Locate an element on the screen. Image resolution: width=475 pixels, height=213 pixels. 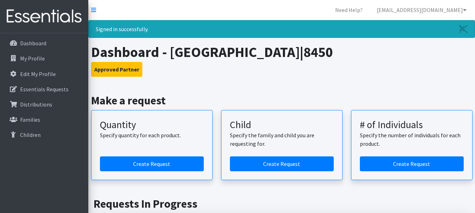
p: Specify quantity for each product. is located at coordinates (152, 135).